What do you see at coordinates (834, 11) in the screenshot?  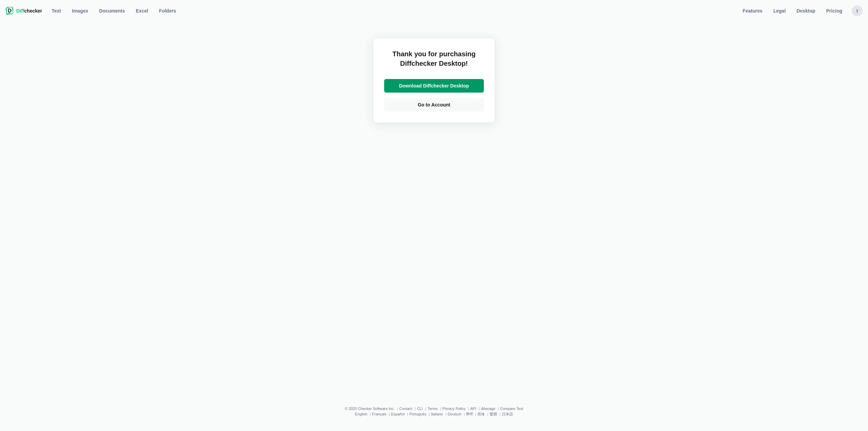 I see `span: Pricing` at bounding box center [834, 11].